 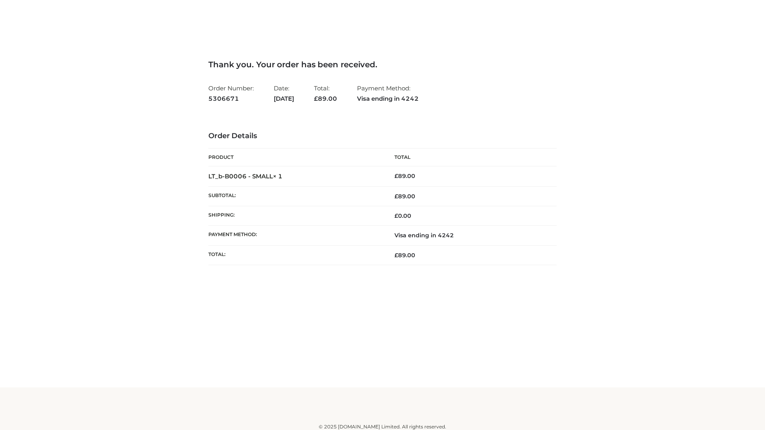 I want to click on th: Subtotal:, so click(x=295, y=196).